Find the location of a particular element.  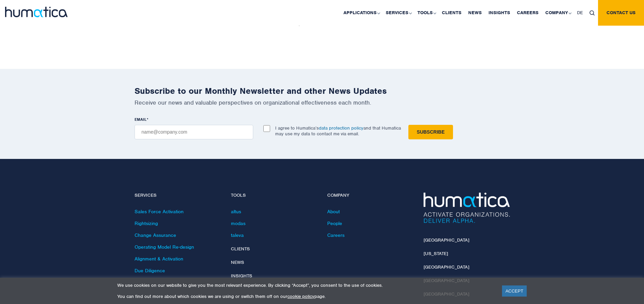

a: People is located at coordinates (334, 224).